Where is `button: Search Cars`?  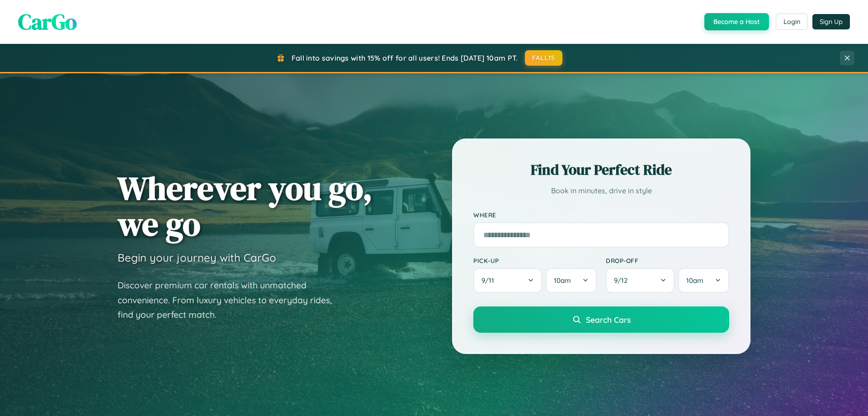
button: Search Cars is located at coordinates (601, 319).